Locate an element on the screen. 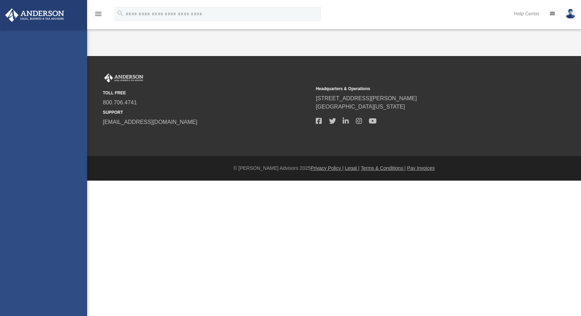 This screenshot has height=316, width=581. a: Legal | is located at coordinates (352, 168).